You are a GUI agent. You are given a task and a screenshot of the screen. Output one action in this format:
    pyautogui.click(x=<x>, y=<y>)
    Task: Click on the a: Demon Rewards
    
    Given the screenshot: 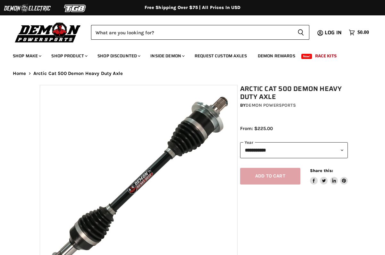 What is the action you would take?
    pyautogui.click(x=276, y=56)
    